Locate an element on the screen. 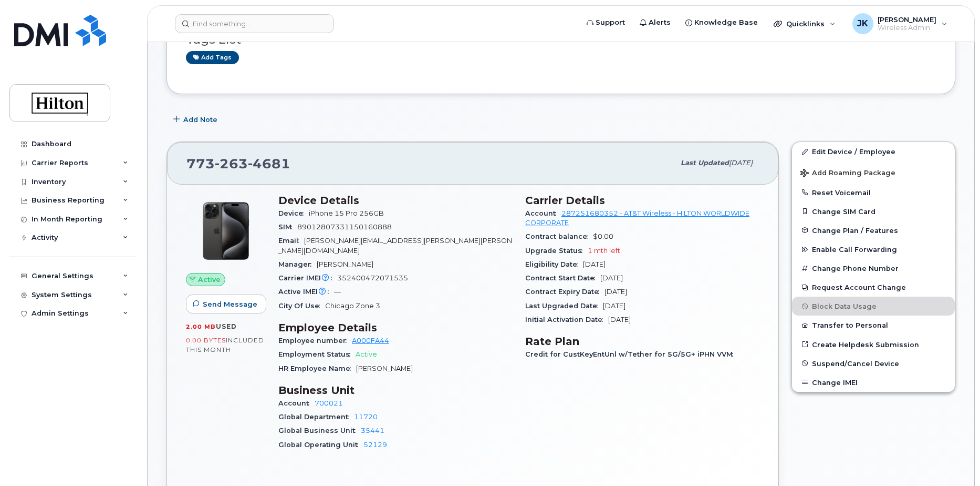  div: Quicklinks is located at coordinates (805, 24).